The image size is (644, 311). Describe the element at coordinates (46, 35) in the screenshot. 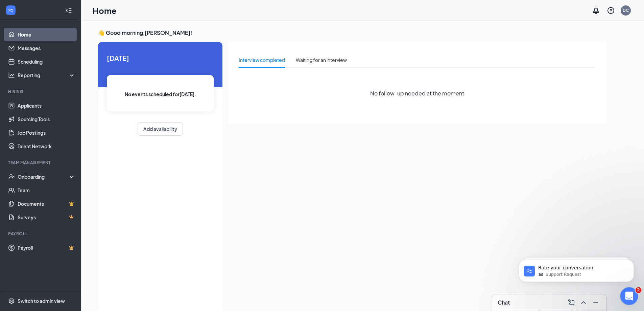

I see `a: Home` at that location.